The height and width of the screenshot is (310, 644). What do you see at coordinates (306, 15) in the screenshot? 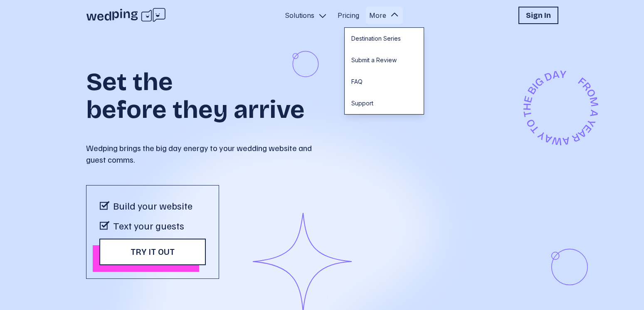
I see `button: Solutions` at bounding box center [306, 15].